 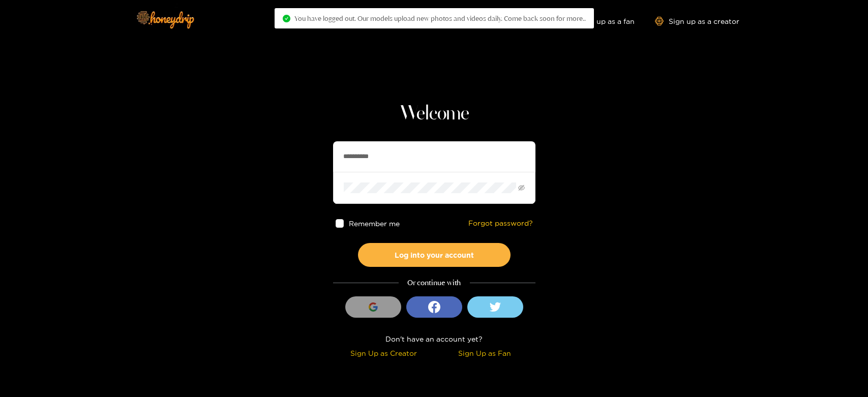 What do you see at coordinates (374, 223) in the screenshot?
I see `span: Remember me` at bounding box center [374, 223].